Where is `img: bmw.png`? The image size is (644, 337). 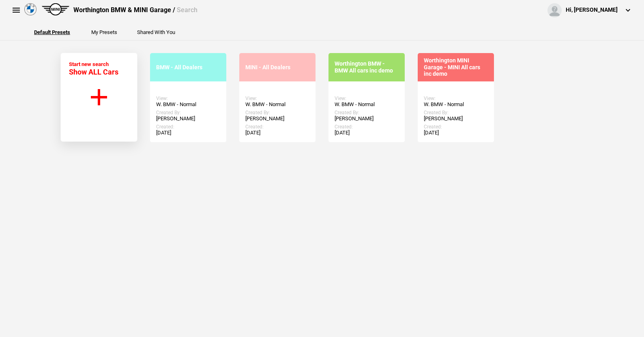
img: bmw.png is located at coordinates (30, 9).